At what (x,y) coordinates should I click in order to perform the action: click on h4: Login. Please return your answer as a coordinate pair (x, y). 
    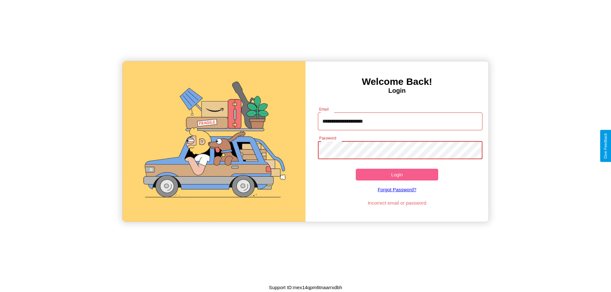
    Looking at the image, I should click on (397, 91).